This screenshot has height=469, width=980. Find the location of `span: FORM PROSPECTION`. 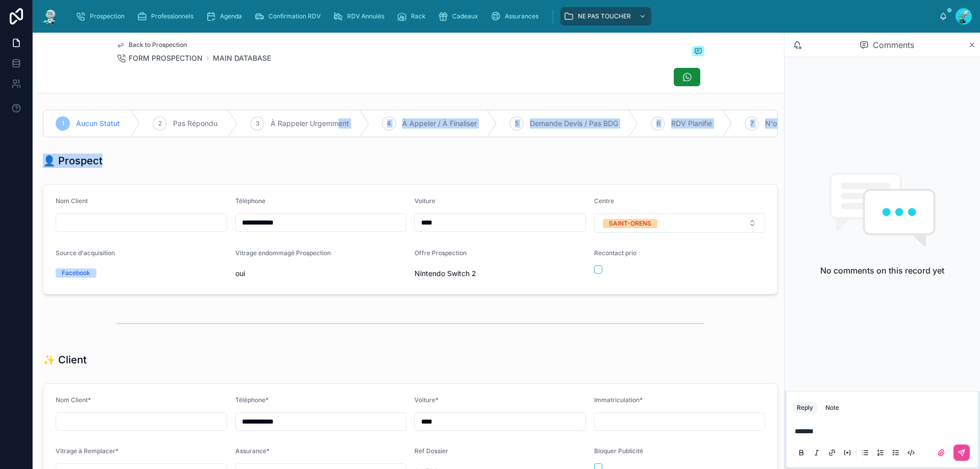

span: FORM PROSPECTION is located at coordinates (166, 58).